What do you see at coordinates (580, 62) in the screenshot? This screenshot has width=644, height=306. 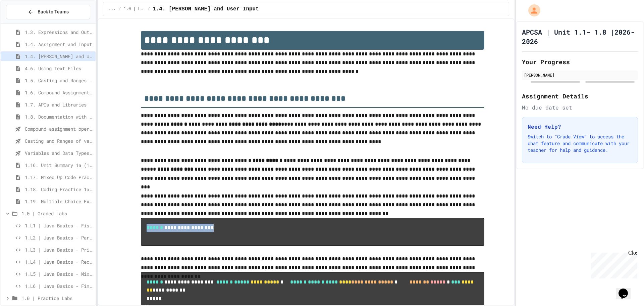 I see `h2: Your Progress` at bounding box center [580, 62].